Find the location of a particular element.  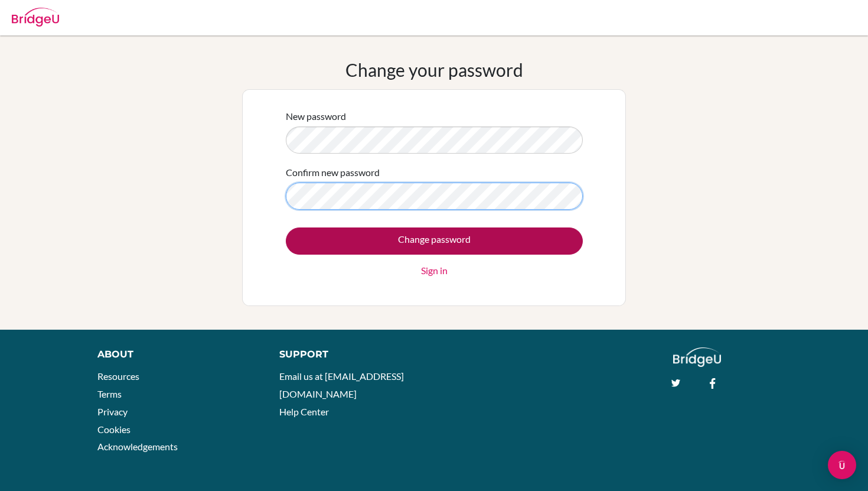

a: Acknowledgements is located at coordinates (138, 446).